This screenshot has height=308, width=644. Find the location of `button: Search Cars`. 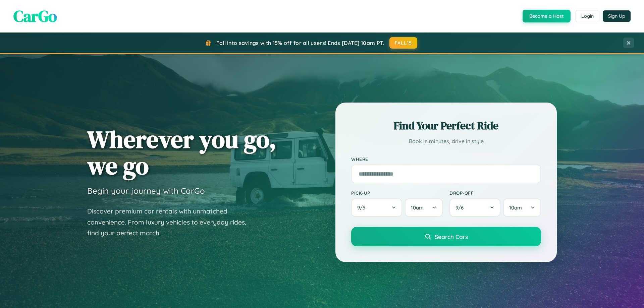

button: Search Cars is located at coordinates (446, 237).